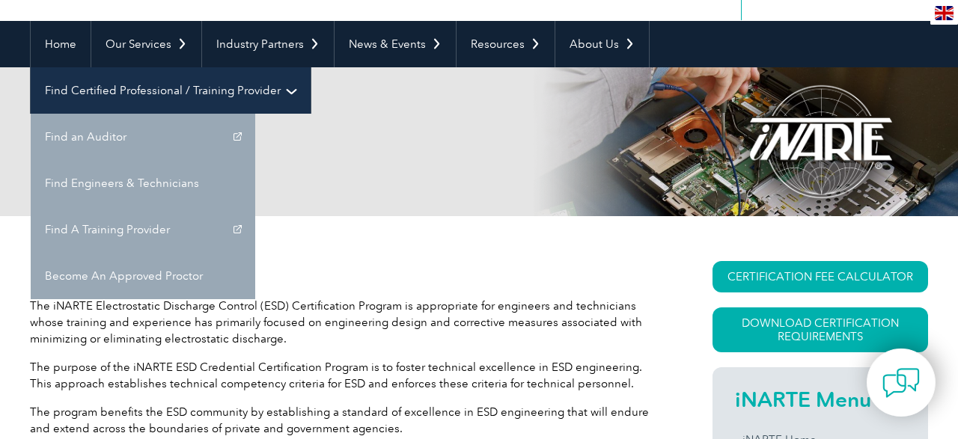 Image resolution: width=958 pixels, height=439 pixels. Describe the element at coordinates (820, 330) in the screenshot. I see `a: Download Certification Requirements` at that location.